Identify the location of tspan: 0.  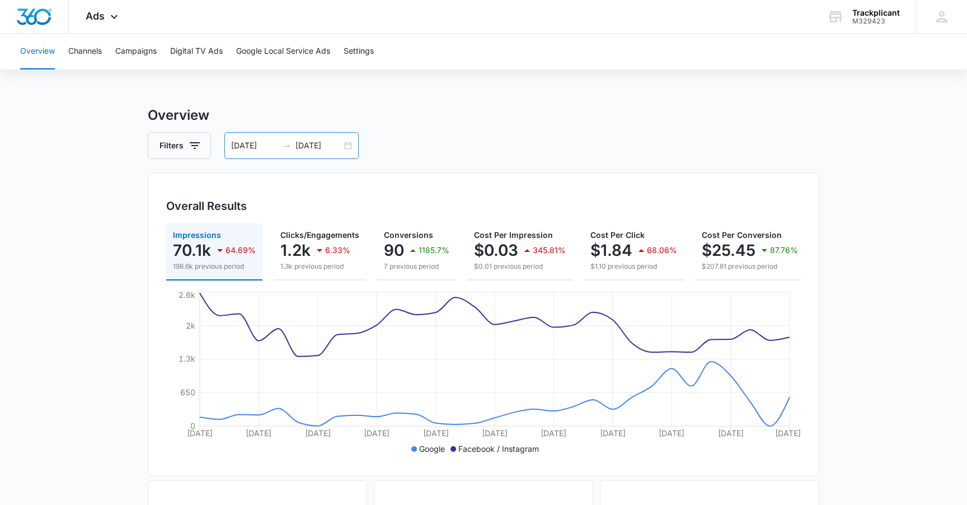
(193, 425).